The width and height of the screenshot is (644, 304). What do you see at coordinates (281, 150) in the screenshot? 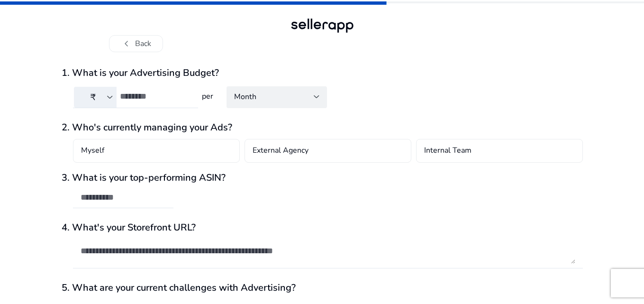
I see `h4: External Agency` at bounding box center [281, 150].